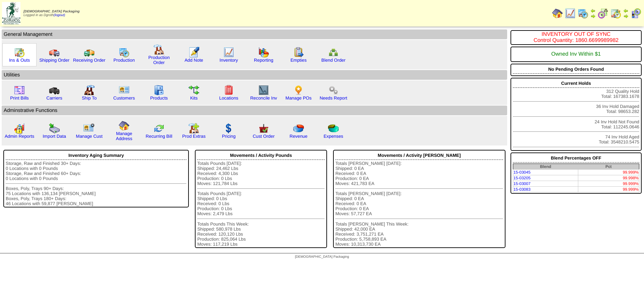 The image size is (644, 308). What do you see at coordinates (19, 128) in the screenshot?
I see `img: graph2.png` at bounding box center [19, 128].